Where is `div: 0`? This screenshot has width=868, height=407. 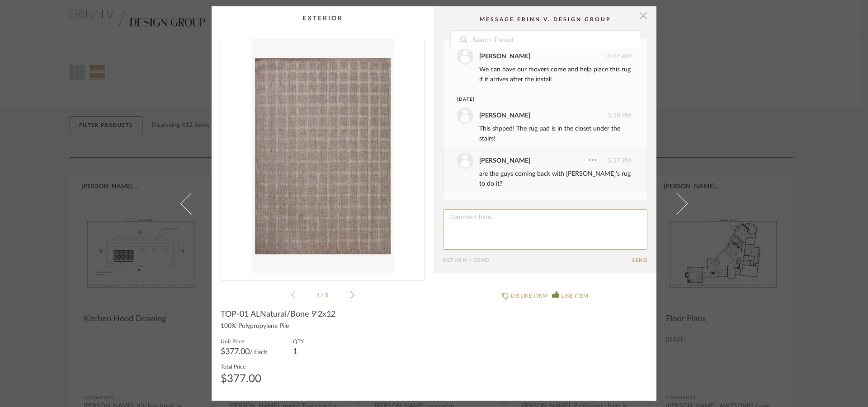 div: 0 is located at coordinates (323, 156).